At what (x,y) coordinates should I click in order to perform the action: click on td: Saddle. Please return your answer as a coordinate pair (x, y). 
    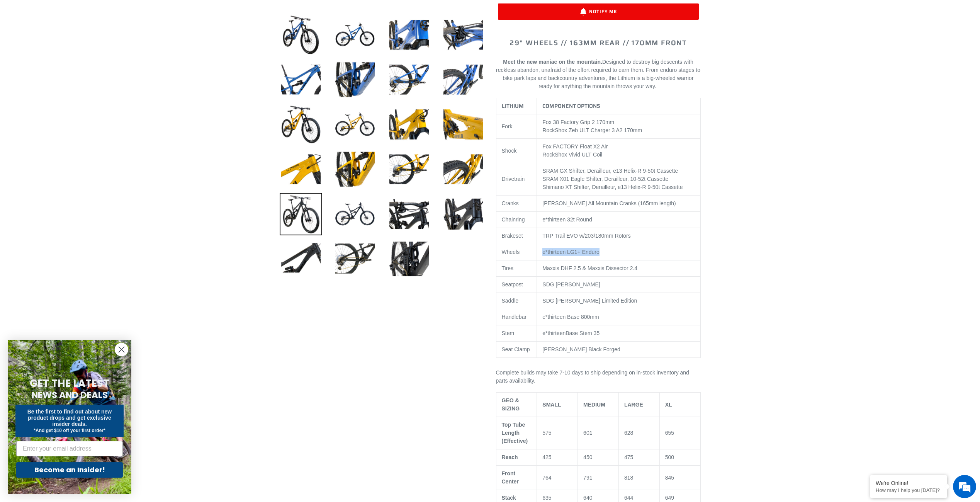
    Looking at the image, I should click on (516, 301).